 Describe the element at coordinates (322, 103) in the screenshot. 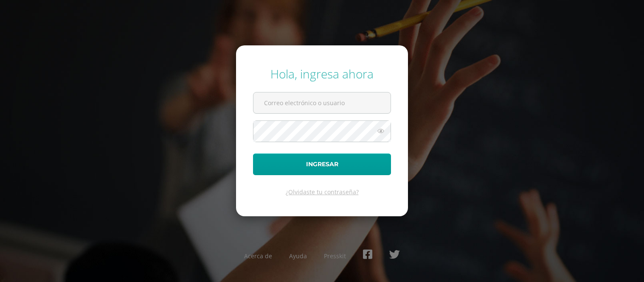

I see `input: Correo electrónico o usuario` at that location.